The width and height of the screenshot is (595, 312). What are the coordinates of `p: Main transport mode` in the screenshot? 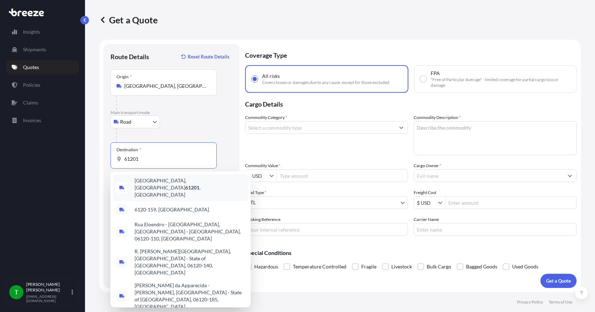 It's located at (172, 113).